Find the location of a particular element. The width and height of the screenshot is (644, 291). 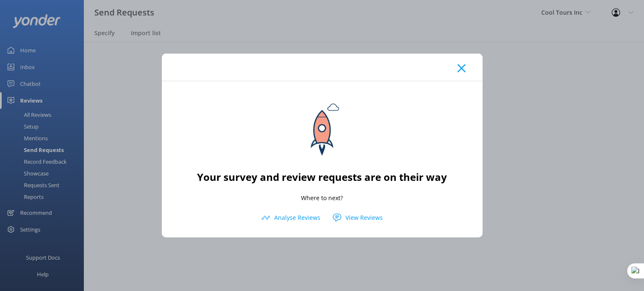

button: Analyse Reviews is located at coordinates (291, 218).